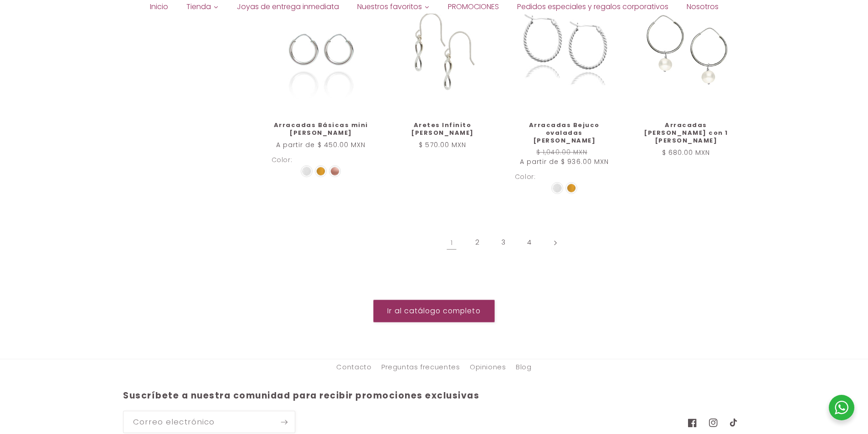 The width and height of the screenshot is (868, 434). Describe the element at coordinates (555, 243) in the screenshot. I see `a: Página siguiente` at that location.